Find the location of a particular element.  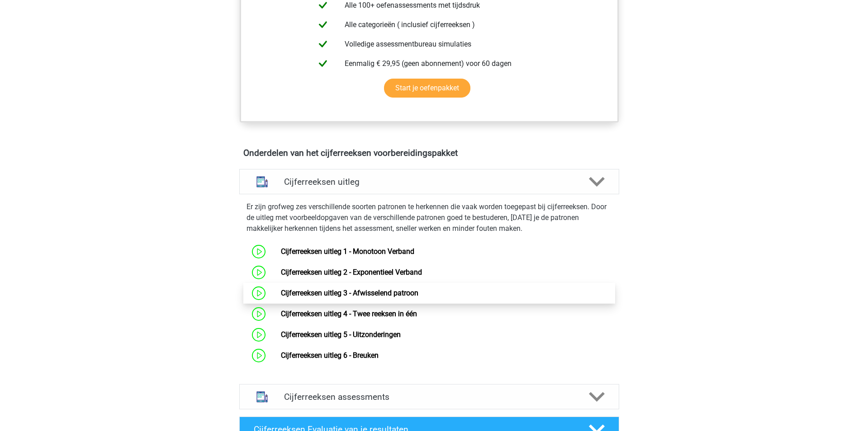

a: Cijferreeksen uitleg 4 - Twee reeksen in één is located at coordinates (349, 314).